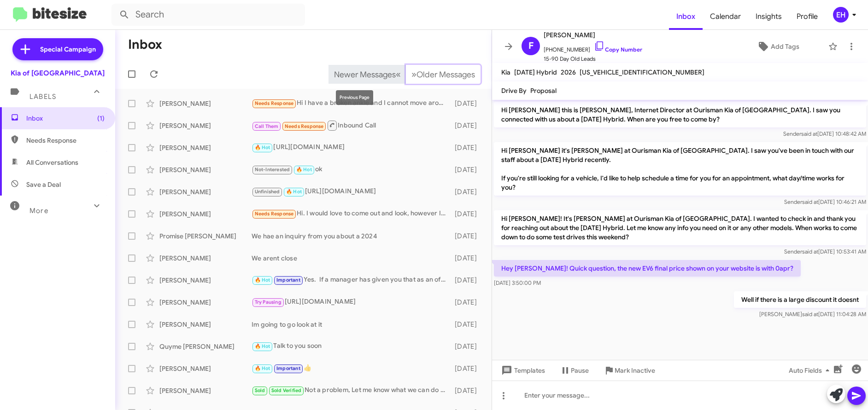 The height and width of the screenshot is (410, 868). Describe the element at coordinates (68, 49) in the screenshot. I see `span: Special Campaign` at that location.